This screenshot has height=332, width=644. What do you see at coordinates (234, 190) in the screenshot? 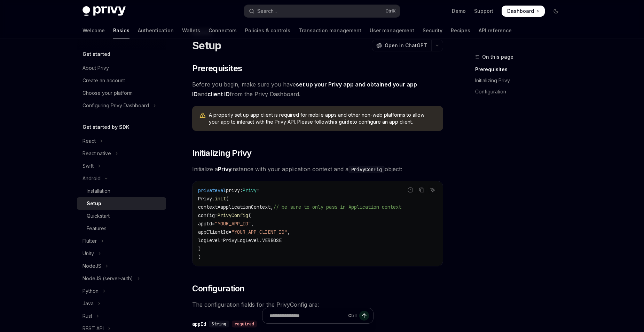
I see `span: privy:` at bounding box center [234, 190].